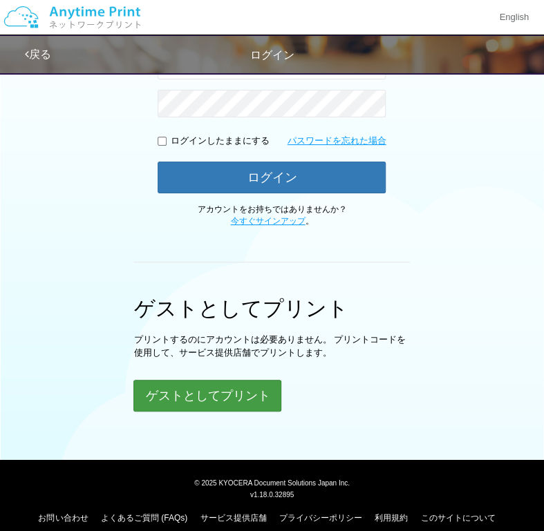 This screenshot has height=531, width=544. Describe the element at coordinates (38, 54) in the screenshot. I see `a: 戻る` at that location.